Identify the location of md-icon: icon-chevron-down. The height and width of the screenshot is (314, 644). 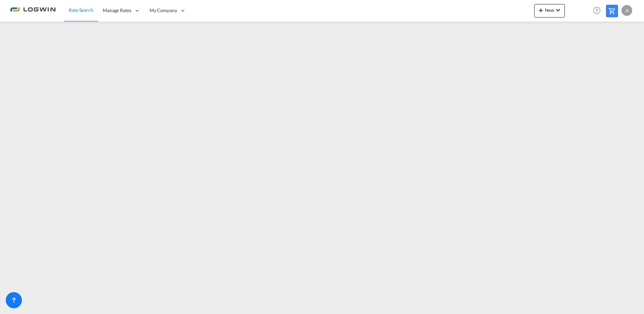
(558, 10).